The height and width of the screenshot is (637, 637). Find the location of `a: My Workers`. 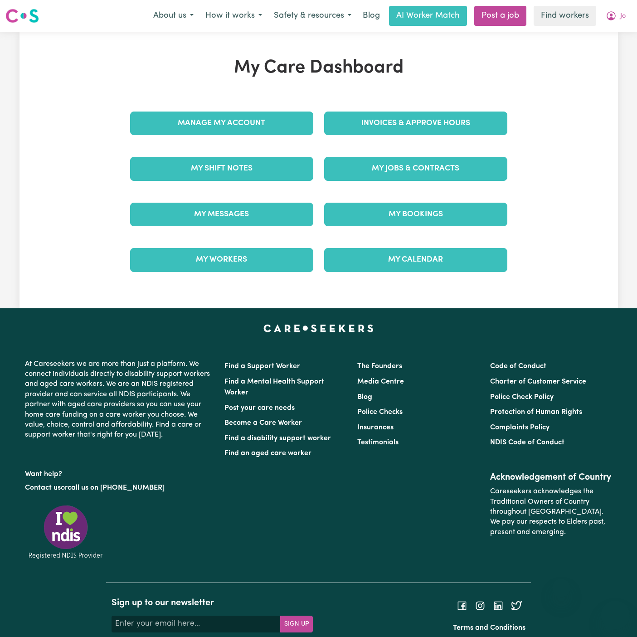

a: My Workers is located at coordinates (222, 260).